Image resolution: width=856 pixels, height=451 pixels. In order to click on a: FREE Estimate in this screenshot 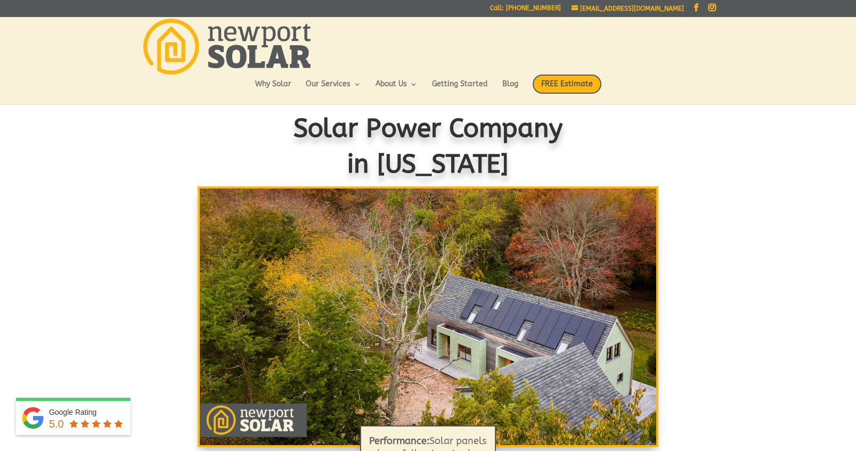, I will do `click(567, 89)`.